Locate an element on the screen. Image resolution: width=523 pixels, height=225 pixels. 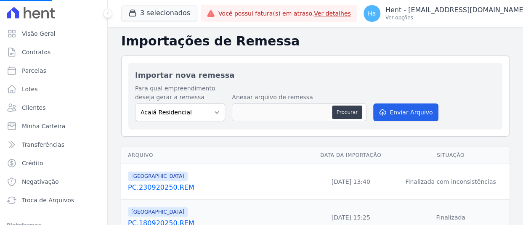
span: Negativação is located at coordinates (40, 182).